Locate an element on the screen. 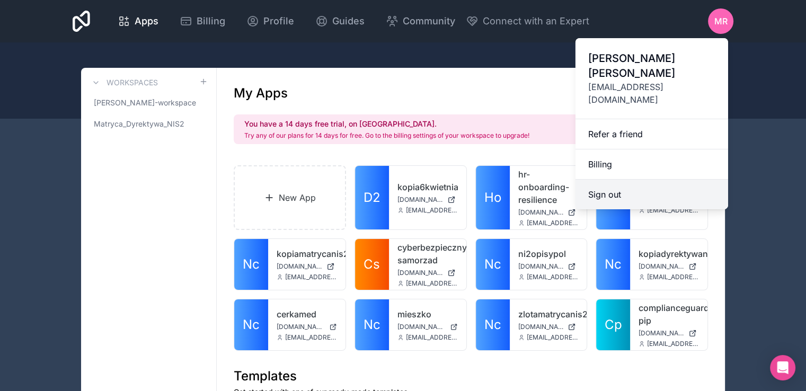  p: Try any of our plans for 14 days for free. Go to the billing settings of your workspace to upgrade! is located at coordinates (387, 136).